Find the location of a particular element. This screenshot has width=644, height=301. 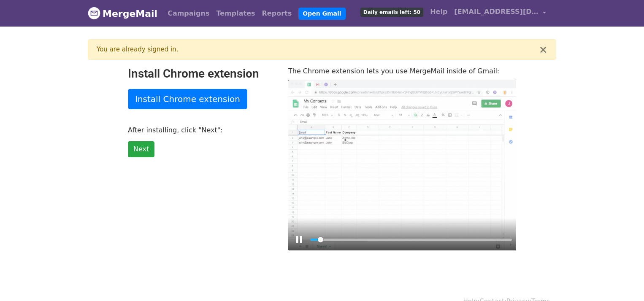

a: Campaigns is located at coordinates (188, 13).